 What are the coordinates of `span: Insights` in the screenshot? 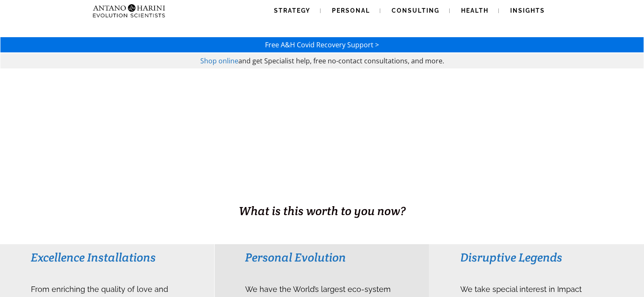 It's located at (527, 11).